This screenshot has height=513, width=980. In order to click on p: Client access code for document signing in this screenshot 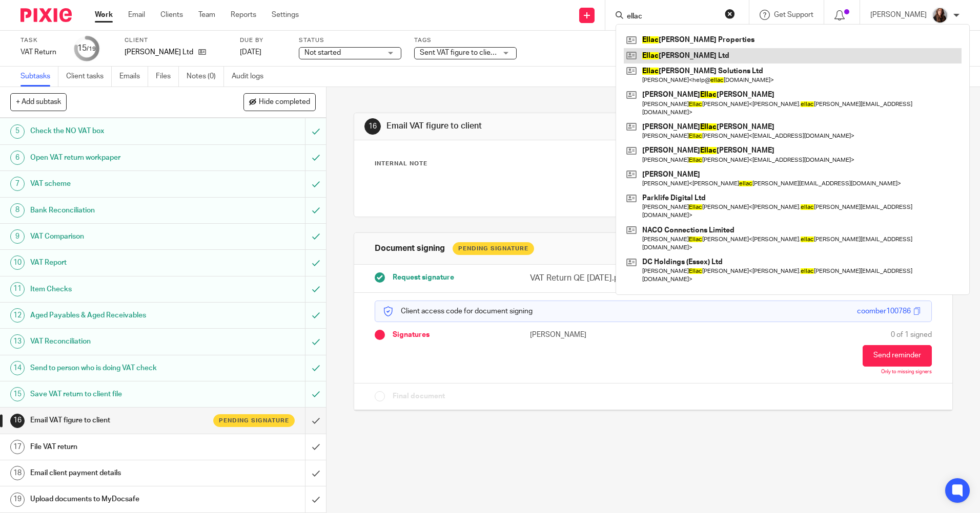, I will do `click(458, 311)`.